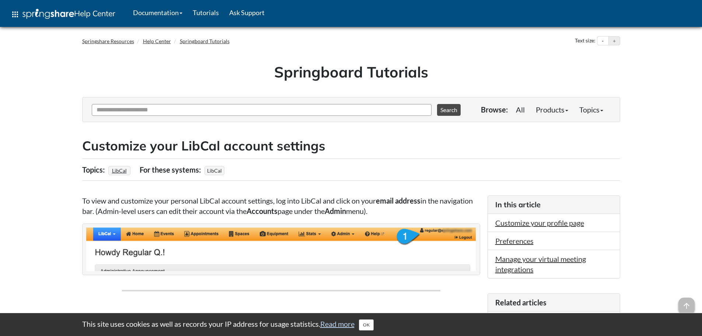 This screenshot has height=336, width=702. What do you see at coordinates (157, 41) in the screenshot?
I see `a: Help Center` at bounding box center [157, 41].